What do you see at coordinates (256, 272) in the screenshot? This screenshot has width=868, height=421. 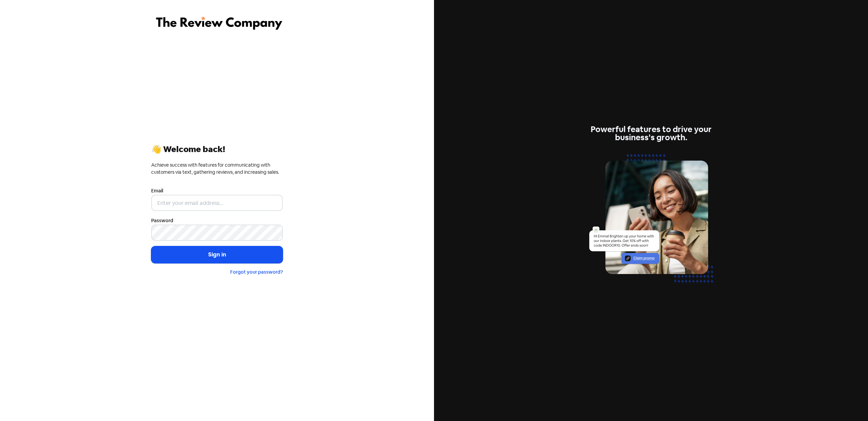 I see `a: Forgot your password?` at bounding box center [256, 272].